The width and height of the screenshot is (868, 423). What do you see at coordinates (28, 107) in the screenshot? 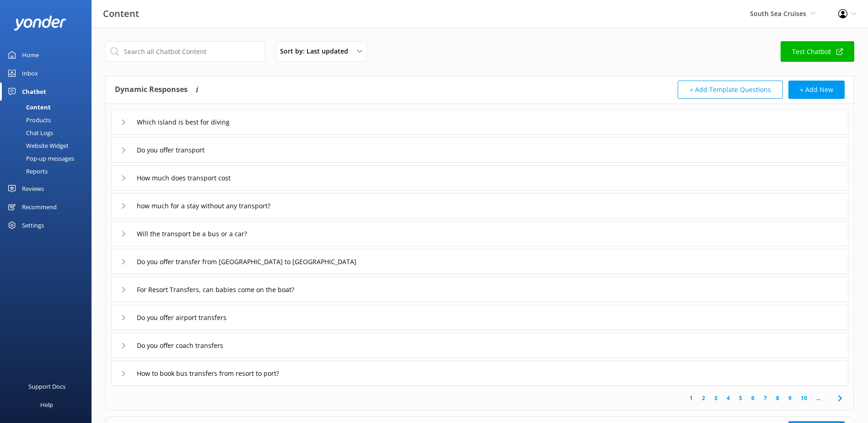
I see `div: Content` at bounding box center [28, 107].